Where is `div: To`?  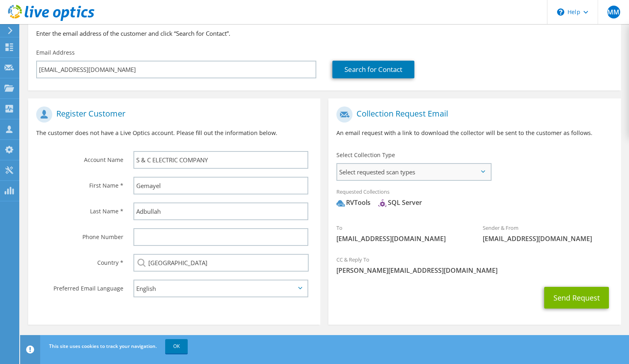 div: To is located at coordinates (401, 233).